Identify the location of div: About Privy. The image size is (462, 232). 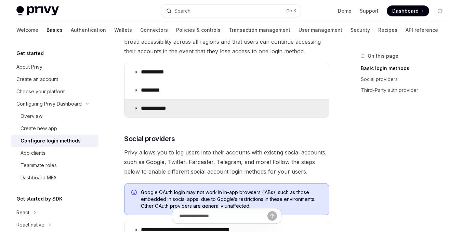
(29, 67).